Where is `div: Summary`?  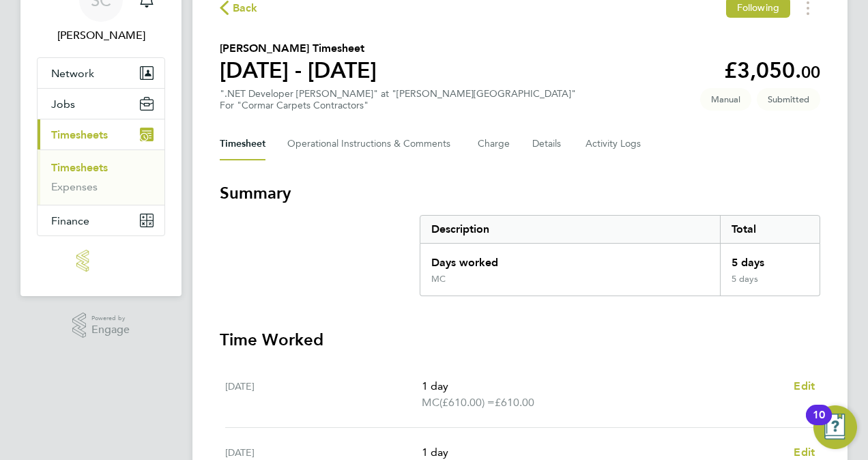
div: Summary is located at coordinates (620, 255).